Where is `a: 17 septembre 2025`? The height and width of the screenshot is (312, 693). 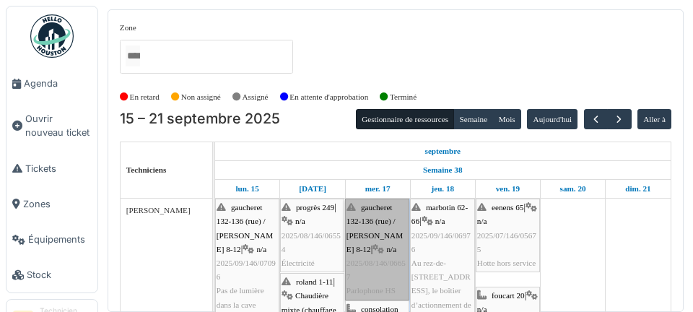
a: 17 septembre 2025 is located at coordinates (378, 188).